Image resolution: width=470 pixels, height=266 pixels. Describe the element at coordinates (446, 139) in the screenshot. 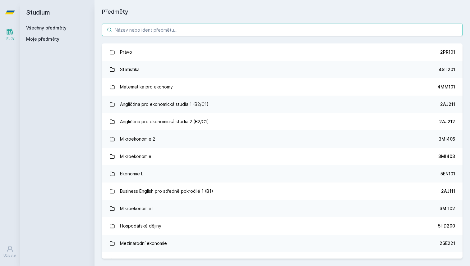

I see `div: 3MI405` at that location.